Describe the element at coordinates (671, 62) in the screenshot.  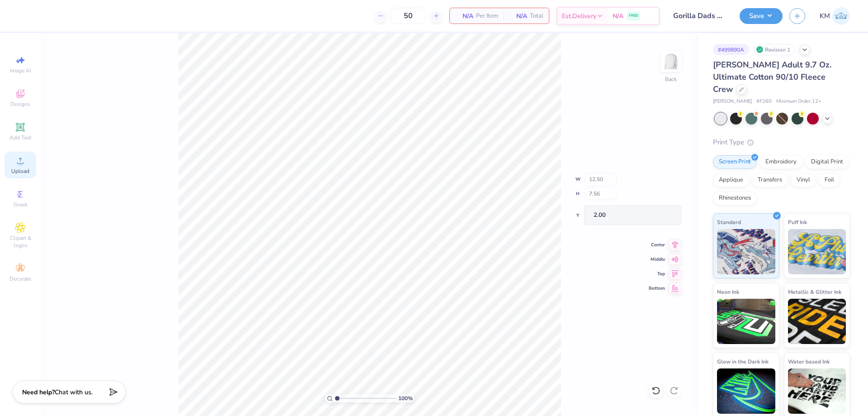
I see `img: Back` at that location.